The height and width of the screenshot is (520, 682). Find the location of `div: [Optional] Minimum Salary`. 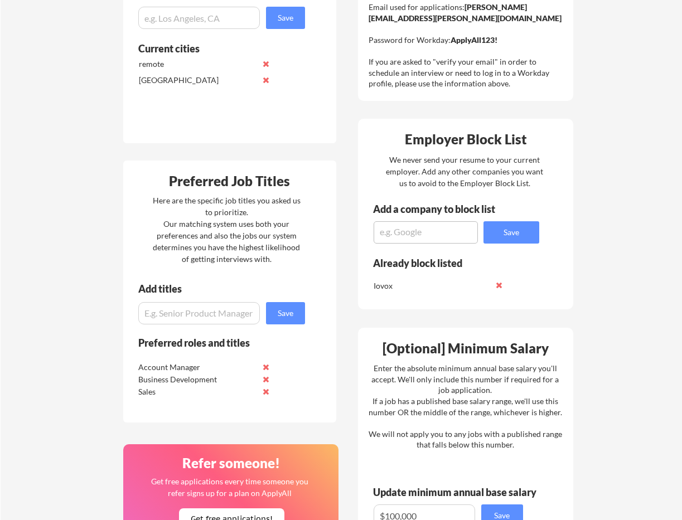

div: [Optional] Minimum Salary is located at coordinates (466, 348).